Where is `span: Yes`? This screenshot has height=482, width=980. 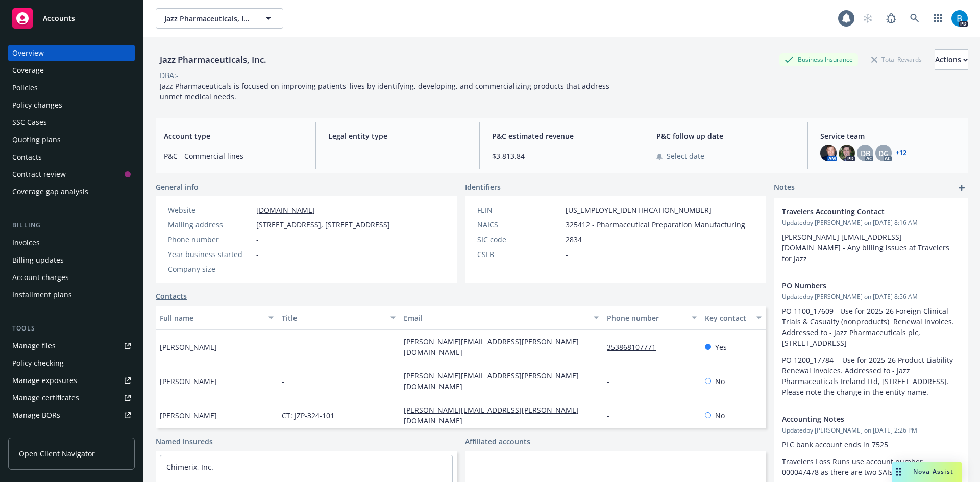 span: Yes is located at coordinates (721, 347).